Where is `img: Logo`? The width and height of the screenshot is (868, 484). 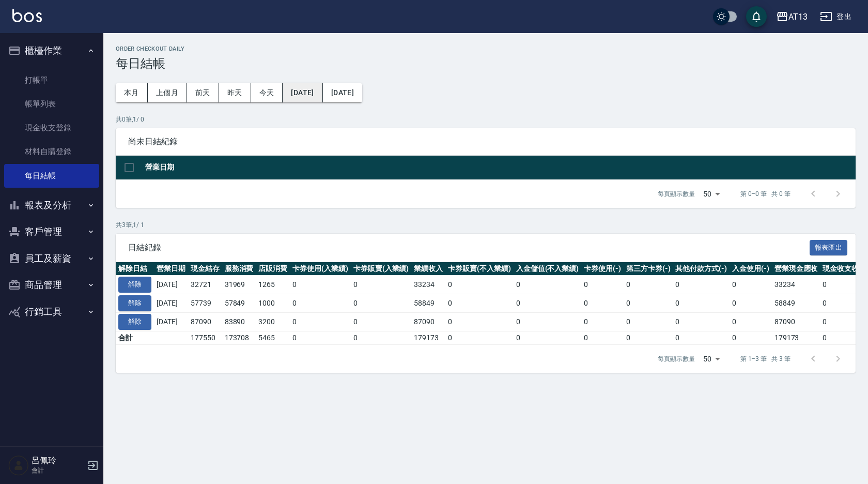 img: Logo is located at coordinates (27, 15).